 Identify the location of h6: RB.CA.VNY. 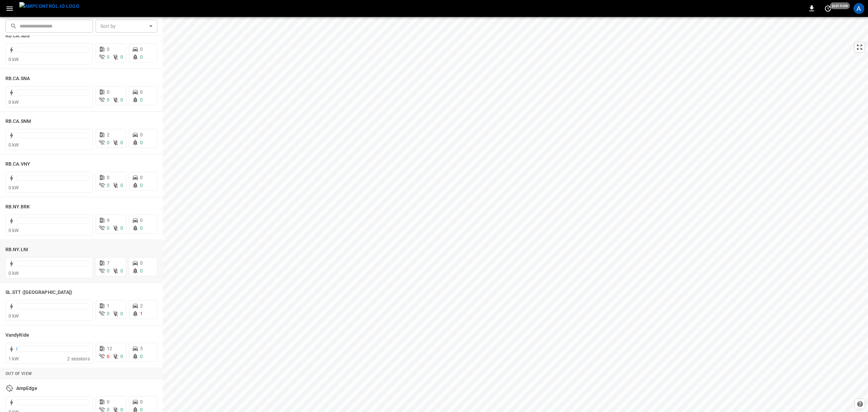
(17, 164).